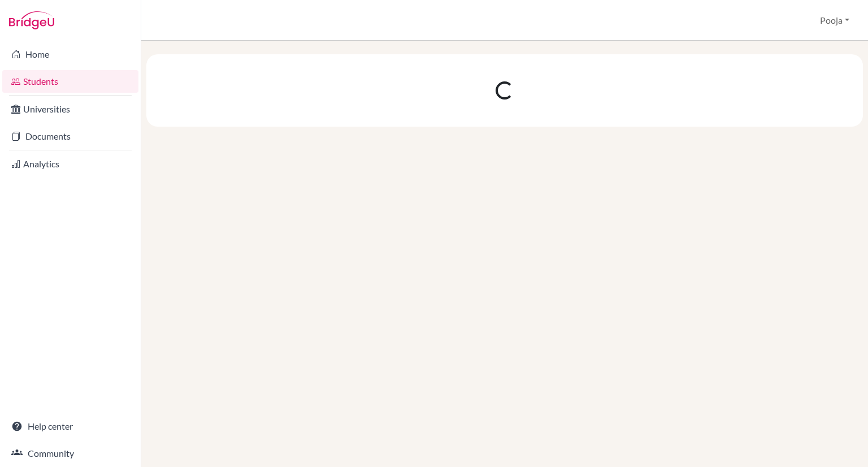 The height and width of the screenshot is (467, 868). I want to click on a: Documents, so click(70, 136).